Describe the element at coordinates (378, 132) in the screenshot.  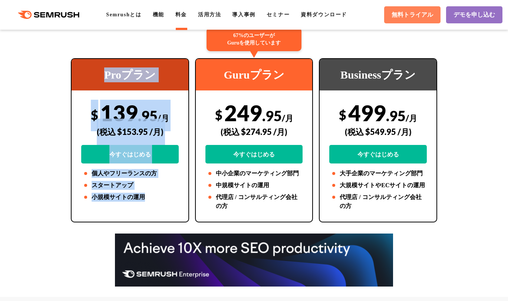
I see `div: (税込 $549.95 /月)` at that location.